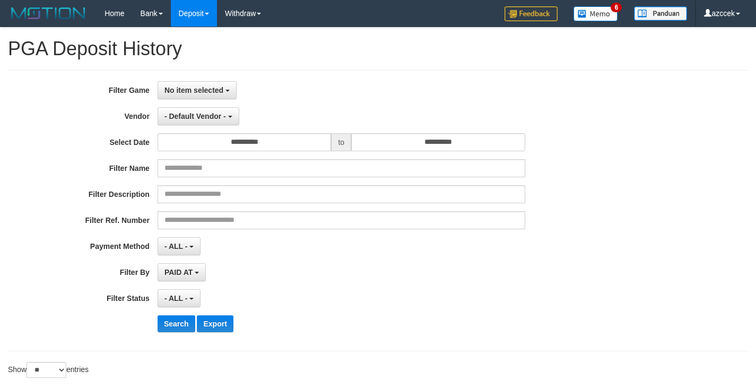  Describe the element at coordinates (176, 324) in the screenshot. I see `button: Search` at that location.